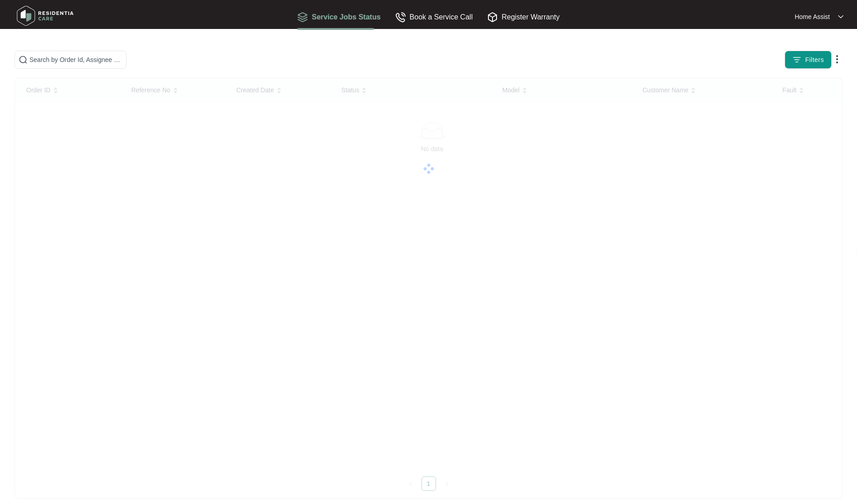 The width and height of the screenshot is (857, 504). Describe the element at coordinates (339, 17) in the screenshot. I see `div: Service Jobs Status` at that location.